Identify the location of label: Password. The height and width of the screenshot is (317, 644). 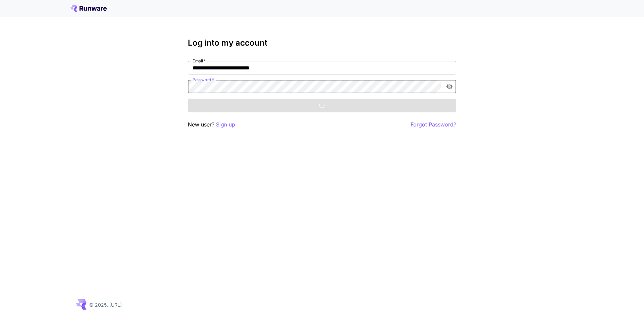
(204, 79).